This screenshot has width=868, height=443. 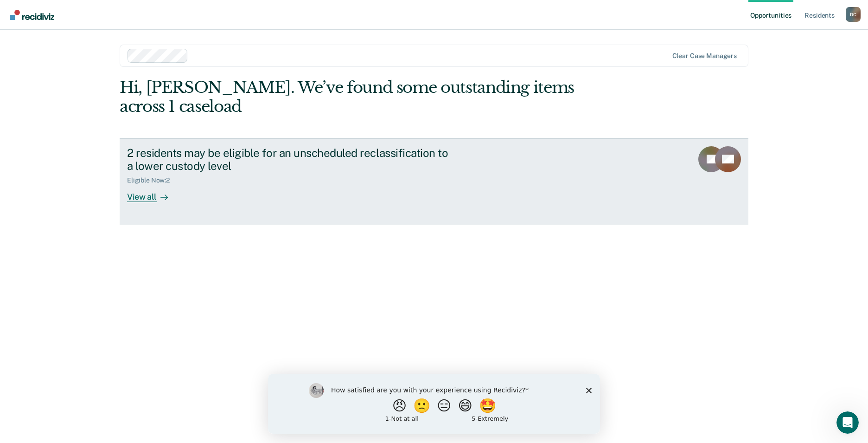 I want to click on div: How satisfied are you with your experience using Recidiviz?, so click(x=170, y=16).